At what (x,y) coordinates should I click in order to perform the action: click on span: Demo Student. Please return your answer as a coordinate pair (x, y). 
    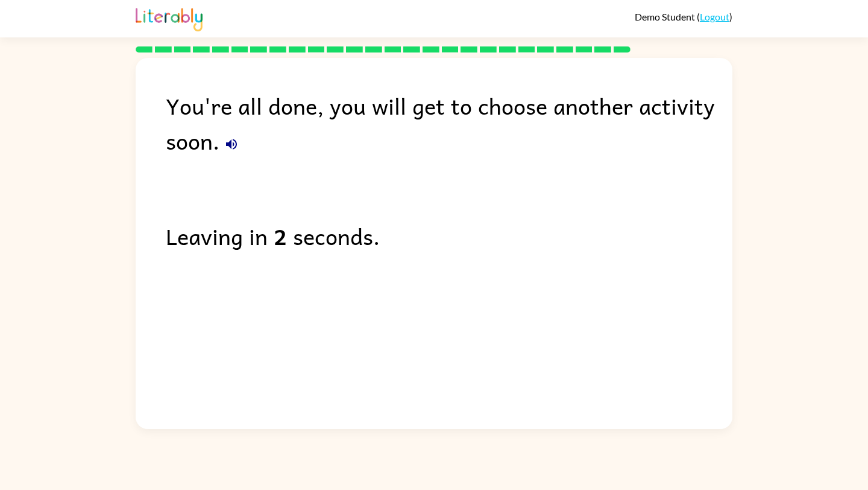
    Looking at the image, I should click on (666, 16).